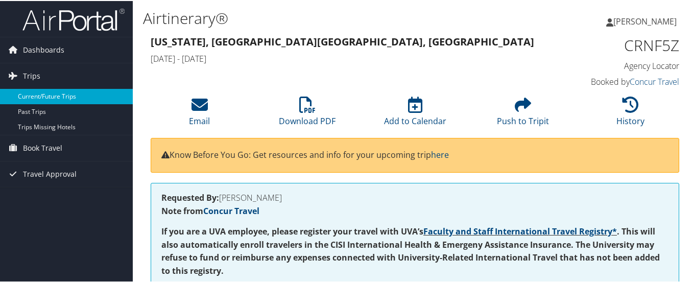 This screenshot has width=693, height=282. Describe the element at coordinates (199, 113) in the screenshot. I see `a: Email` at that location.